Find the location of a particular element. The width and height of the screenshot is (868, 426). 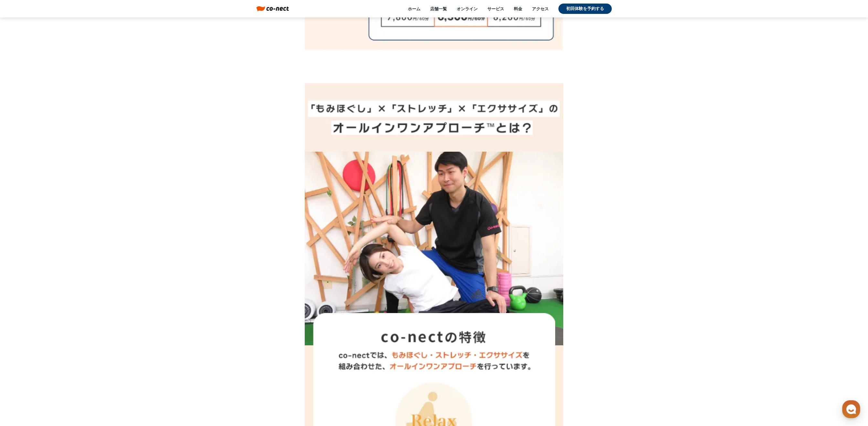

a: チャット is located at coordinates (63, 213).